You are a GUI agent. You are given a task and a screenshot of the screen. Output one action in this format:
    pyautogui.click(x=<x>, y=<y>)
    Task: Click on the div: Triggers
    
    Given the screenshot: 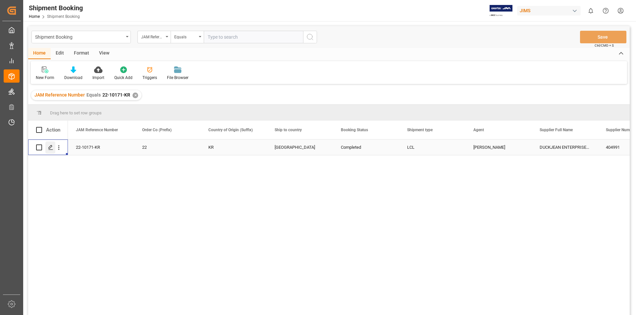 What is the action you would take?
    pyautogui.click(x=150, y=78)
    